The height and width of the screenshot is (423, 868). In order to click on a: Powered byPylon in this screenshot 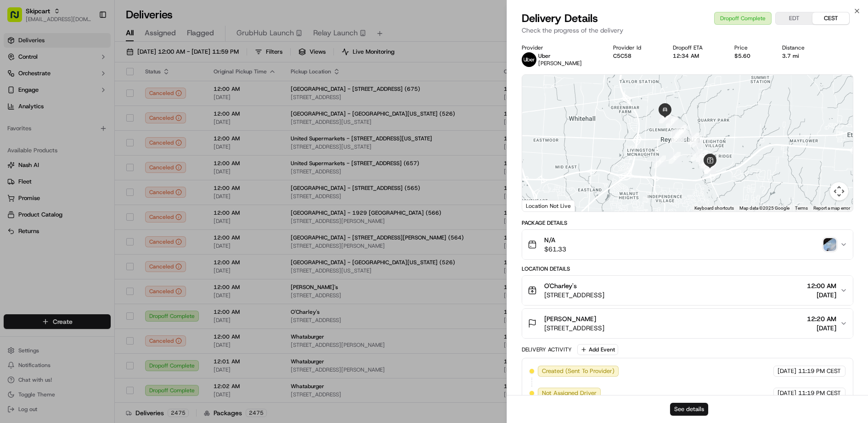, I will do `click(88, 158)`.